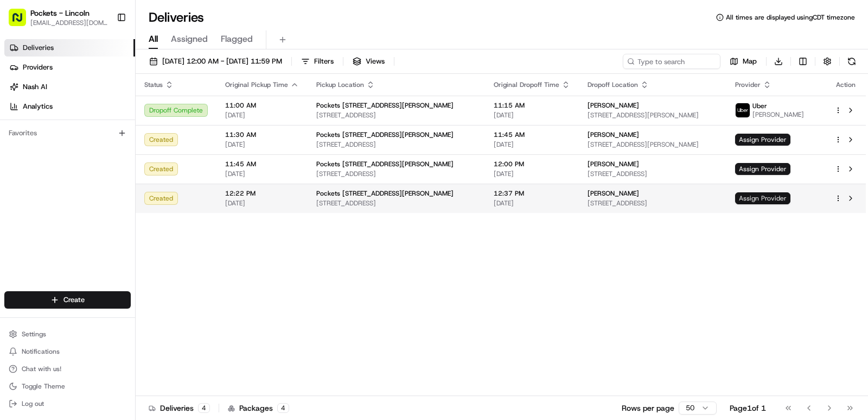 The image size is (868, 420). Describe the element at coordinates (744, 61) in the screenshot. I see `button: Map` at that location.